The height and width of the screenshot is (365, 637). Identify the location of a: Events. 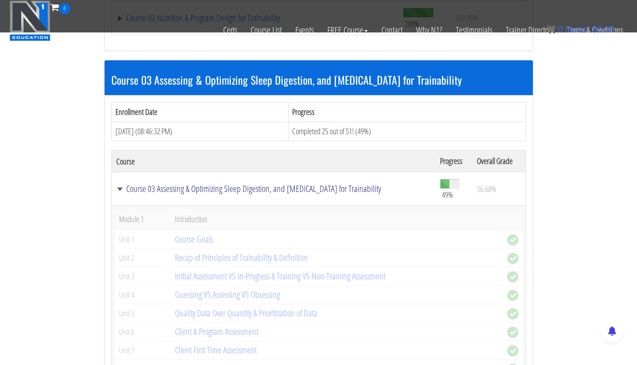
(304, 30).